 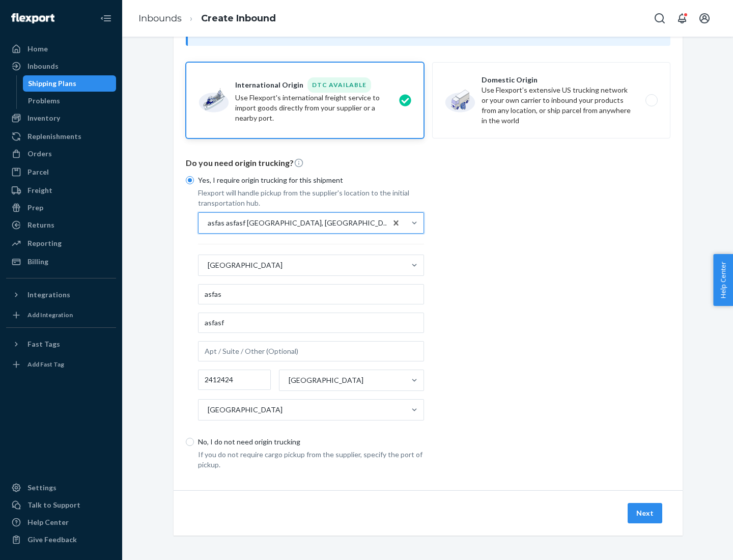 What do you see at coordinates (190, 180) in the screenshot?
I see `input: Yes, I require origin trucking for this shipment` at bounding box center [190, 180].